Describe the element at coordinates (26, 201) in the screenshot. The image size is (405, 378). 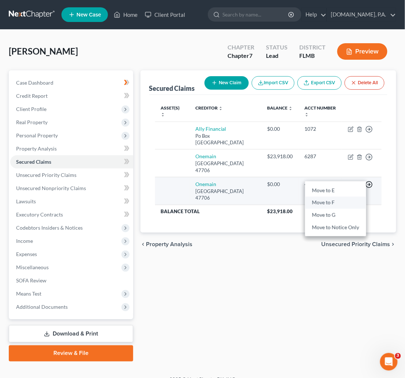
I see `span: Lawsuits` at that location.